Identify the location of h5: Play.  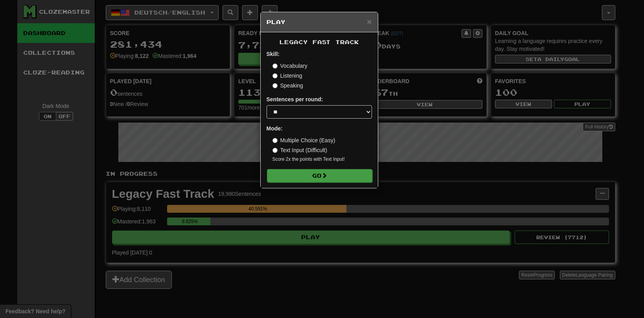
(319, 22).